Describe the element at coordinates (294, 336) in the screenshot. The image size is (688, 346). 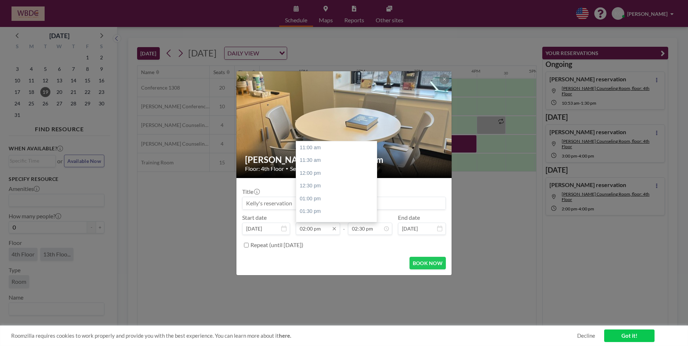
I see `span: Roomzilla requires cookies to work properly and provide you with the best experience. You can lea...` at that location.